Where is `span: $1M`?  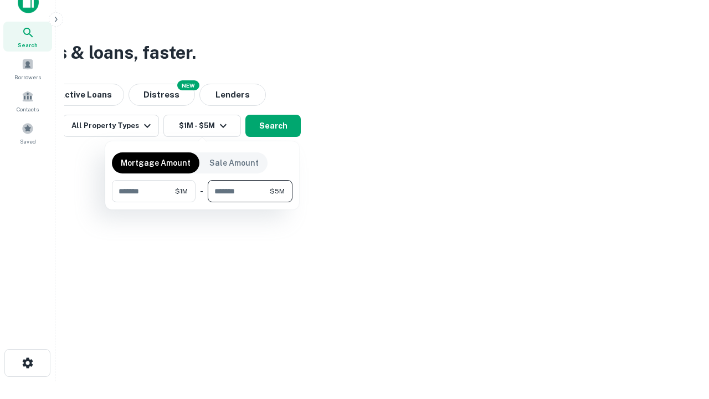
span: $1M is located at coordinates (181, 191).